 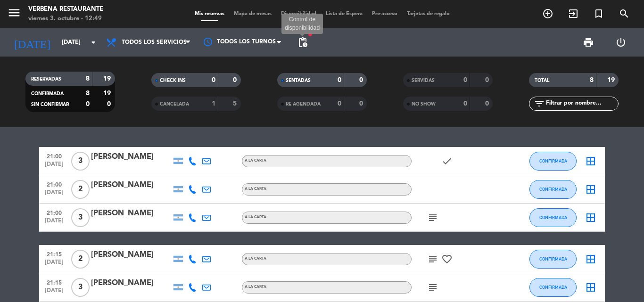 I want to click on span: Todos los servicios, so click(x=154, y=42).